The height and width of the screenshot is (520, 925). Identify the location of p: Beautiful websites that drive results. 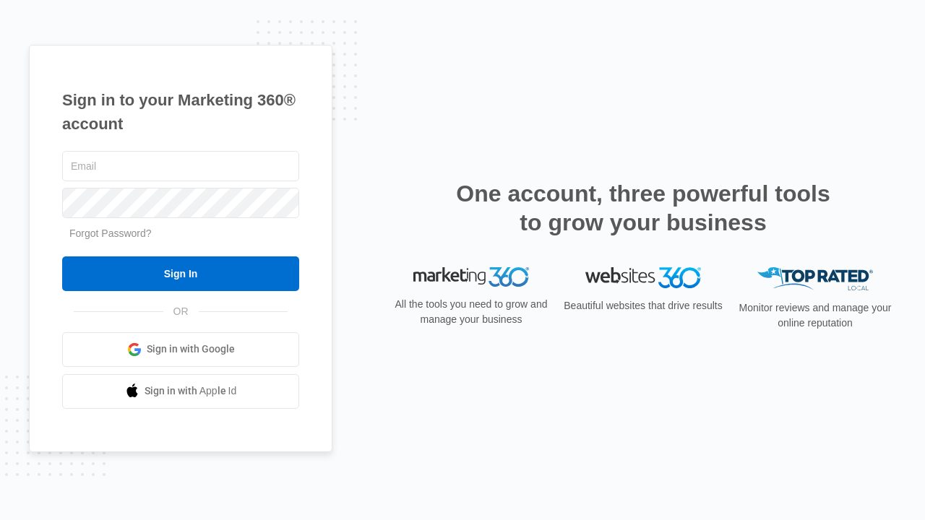
(643, 306).